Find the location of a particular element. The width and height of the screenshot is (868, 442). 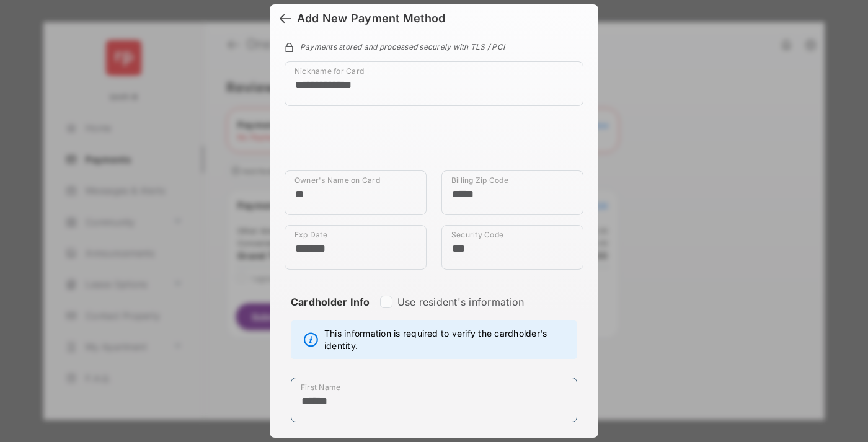

span: This information is required to verify the cardholder's identity. is located at coordinates (447, 340).